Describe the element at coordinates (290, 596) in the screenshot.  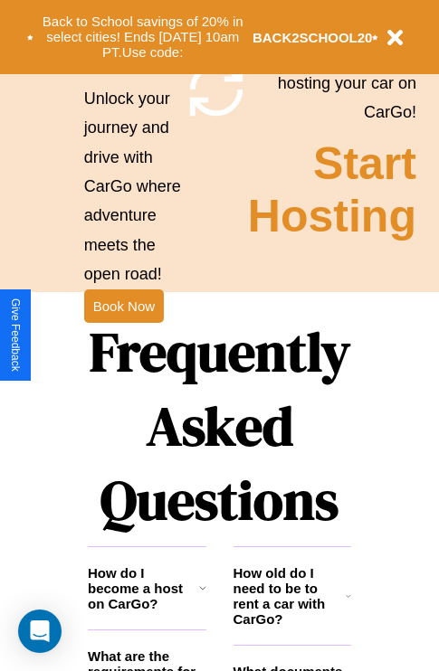
I see `h3: How old do I need to be to rent a car with CarGo?` at that location.